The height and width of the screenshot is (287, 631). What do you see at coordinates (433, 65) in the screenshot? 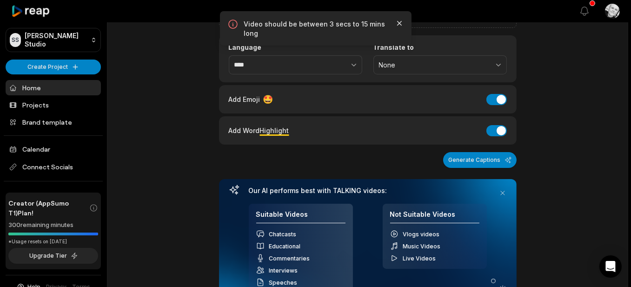
I see `span: None` at bounding box center [433, 65].